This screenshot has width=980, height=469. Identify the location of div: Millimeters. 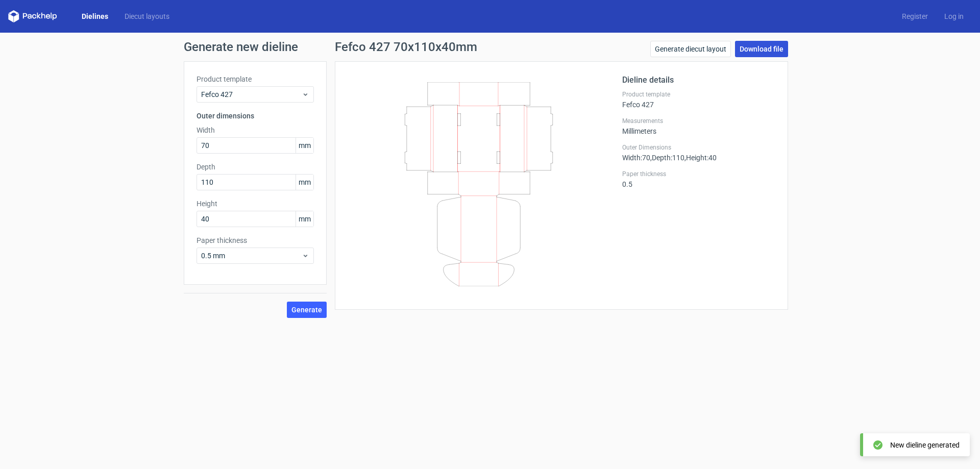
(699, 126).